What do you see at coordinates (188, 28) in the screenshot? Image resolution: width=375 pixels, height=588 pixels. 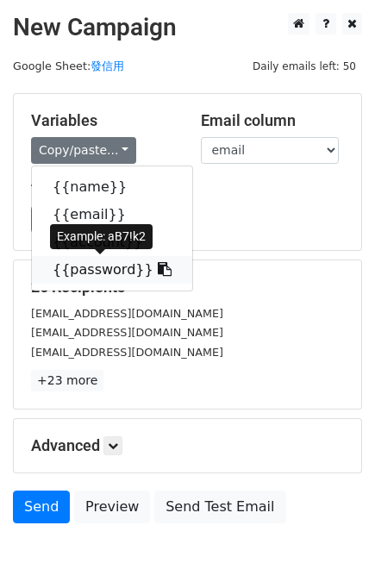 I see `h2: New Campaign` at bounding box center [188, 28].